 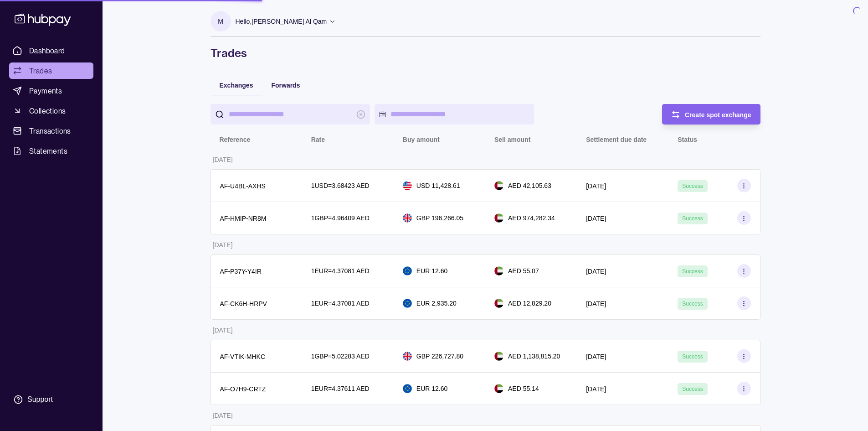 What do you see at coordinates (51, 151) in the screenshot?
I see `a: Statements` at bounding box center [51, 151].